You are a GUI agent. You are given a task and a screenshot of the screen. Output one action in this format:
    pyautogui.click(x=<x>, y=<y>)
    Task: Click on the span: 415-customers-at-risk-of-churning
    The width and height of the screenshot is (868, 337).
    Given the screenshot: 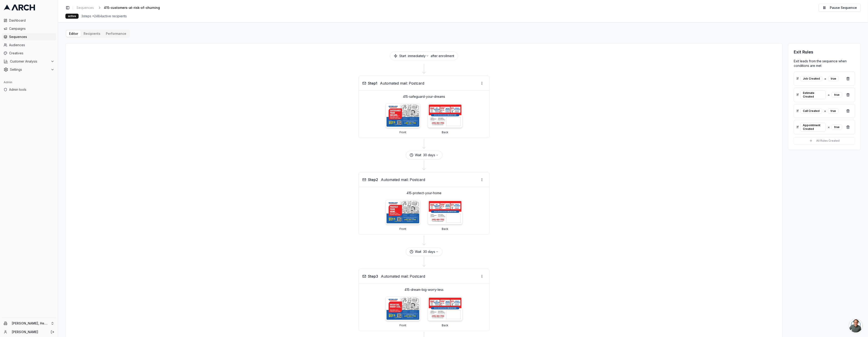 What is the action you would take?
    pyautogui.click(x=132, y=8)
    